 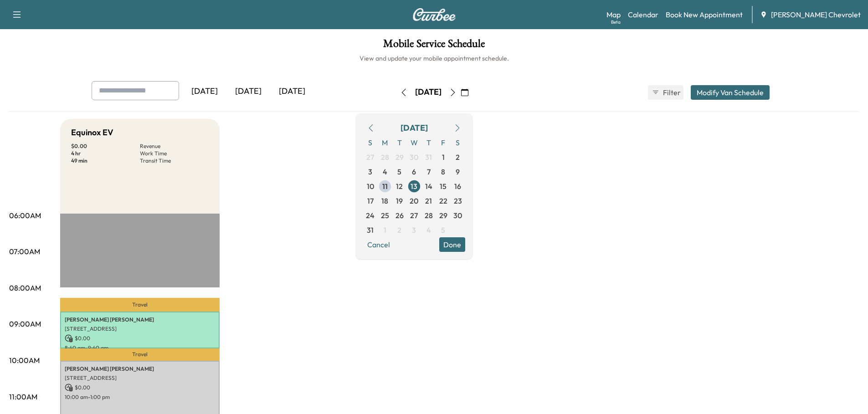 What do you see at coordinates (434, 58) in the screenshot?
I see `h6: View and update your mobile appointment schedule.` at bounding box center [434, 58].